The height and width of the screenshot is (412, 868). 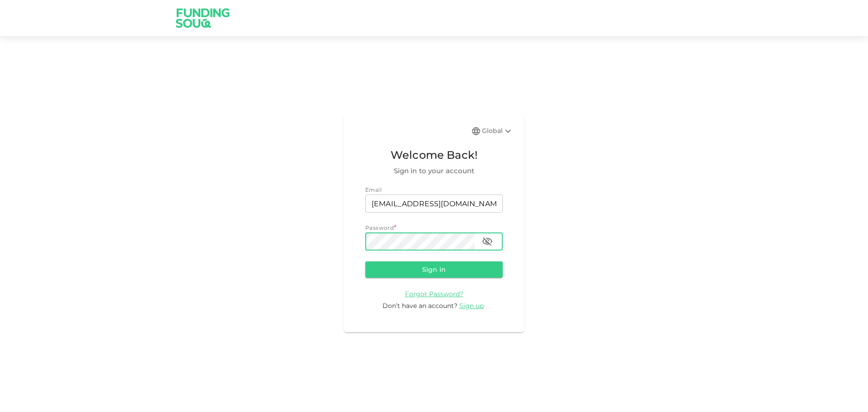 What do you see at coordinates (472, 305) in the screenshot?
I see `span: Sign up` at bounding box center [472, 305].